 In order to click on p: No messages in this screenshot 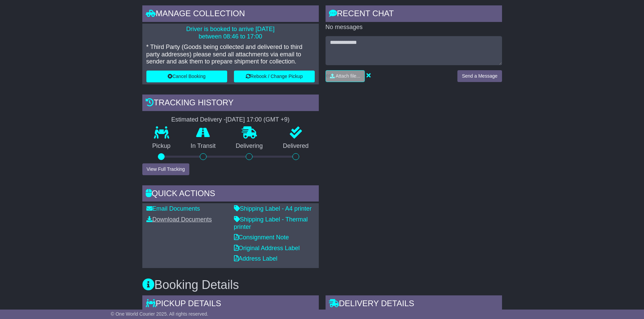, I will do `click(414, 27)`.